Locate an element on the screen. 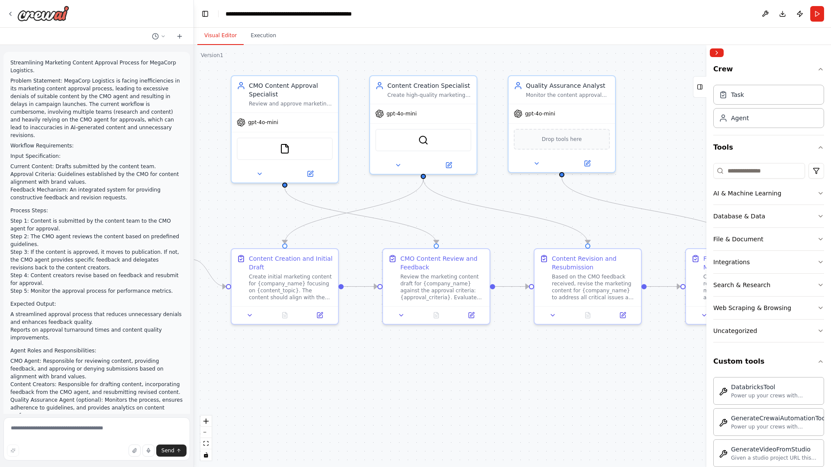  button: File & Document is located at coordinates (768, 239).